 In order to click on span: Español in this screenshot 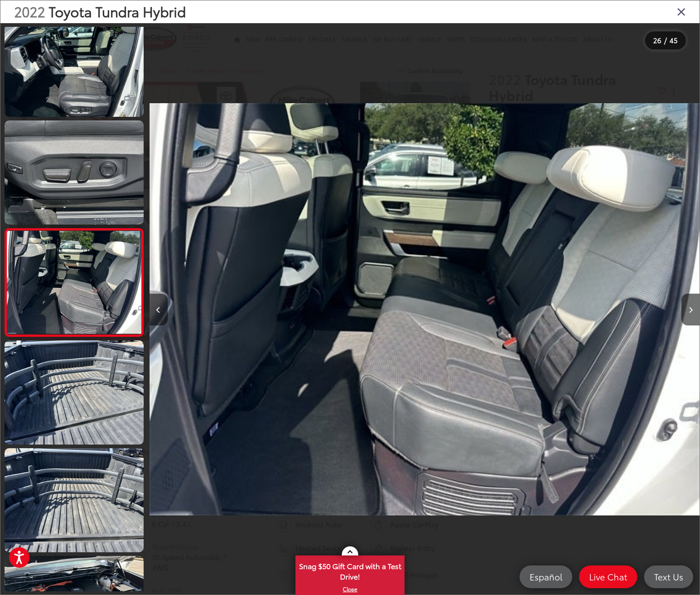, I will do `click(546, 576)`.